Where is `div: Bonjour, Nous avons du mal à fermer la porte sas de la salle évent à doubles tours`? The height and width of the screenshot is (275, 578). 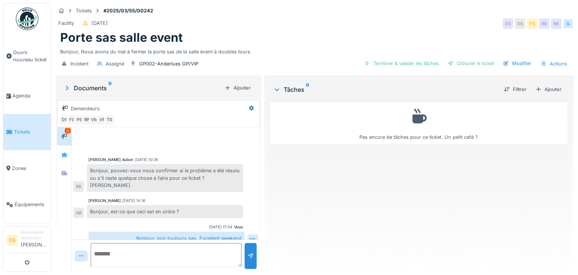
div: Bonjour, Nous avons du mal à fermer la porte sas de la salle évent à doubles tours is located at coordinates (315, 50).